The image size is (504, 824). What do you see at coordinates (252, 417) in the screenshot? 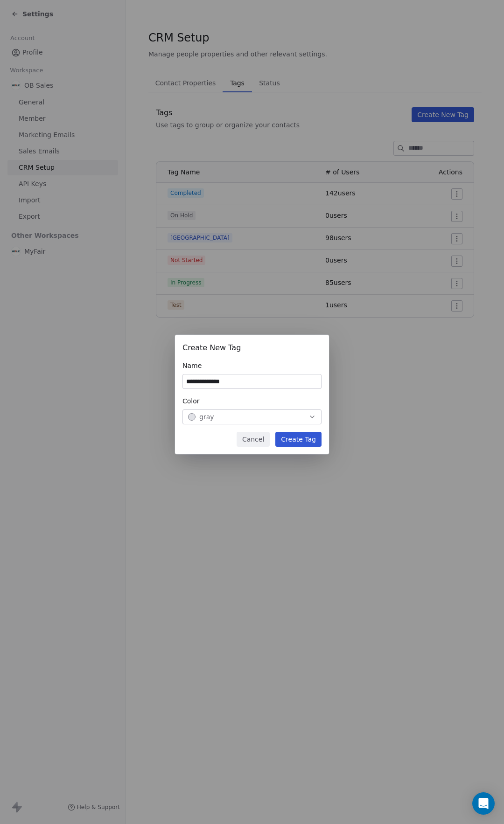
I see `button: gray` at bounding box center [252, 417].